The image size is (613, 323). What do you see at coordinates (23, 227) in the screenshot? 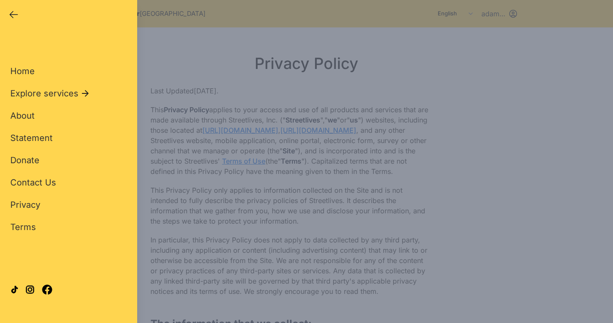
I see `a: Terms` at bounding box center [23, 227].